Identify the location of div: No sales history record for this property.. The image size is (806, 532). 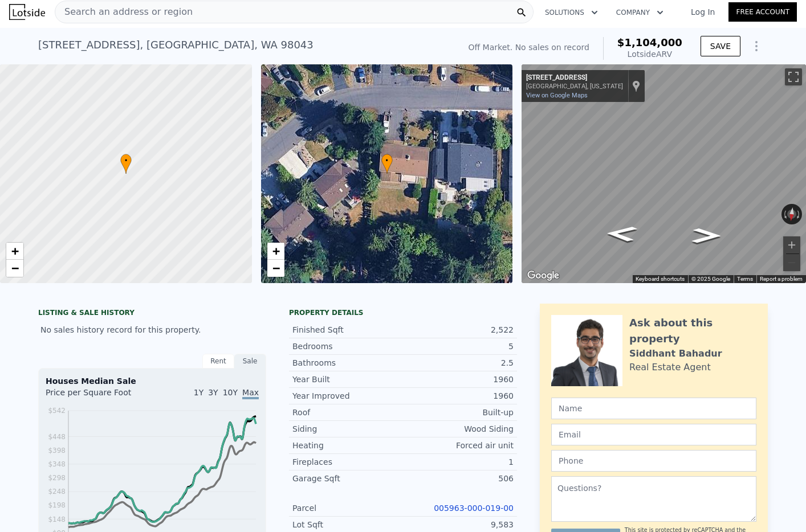
(152, 330).